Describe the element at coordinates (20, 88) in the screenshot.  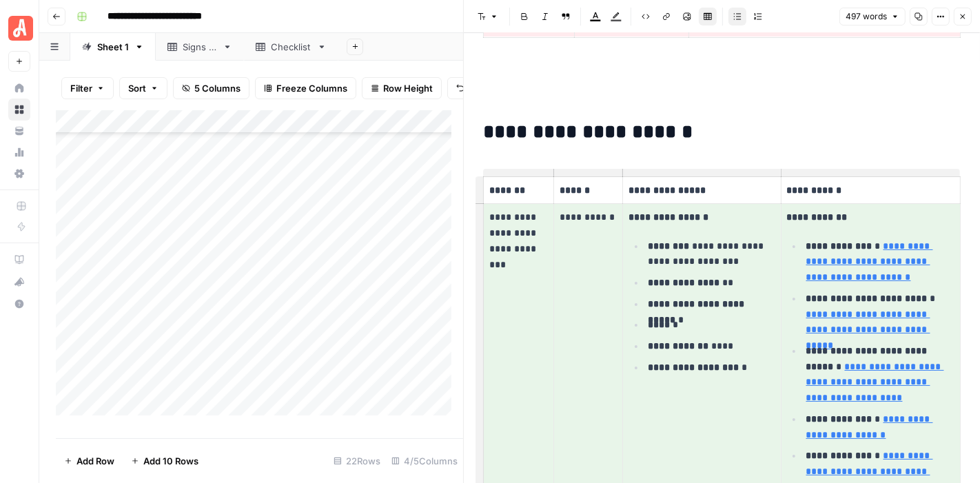
I see `a: Home` at that location.